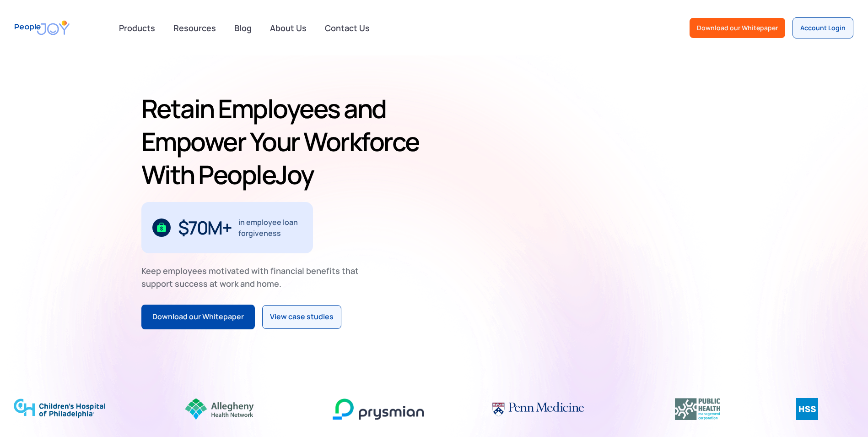  What do you see at coordinates (286, 142) in the screenshot?
I see `h1: Retain Employees and Empower Your Workforce With PeopleJoy` at bounding box center [286, 142].